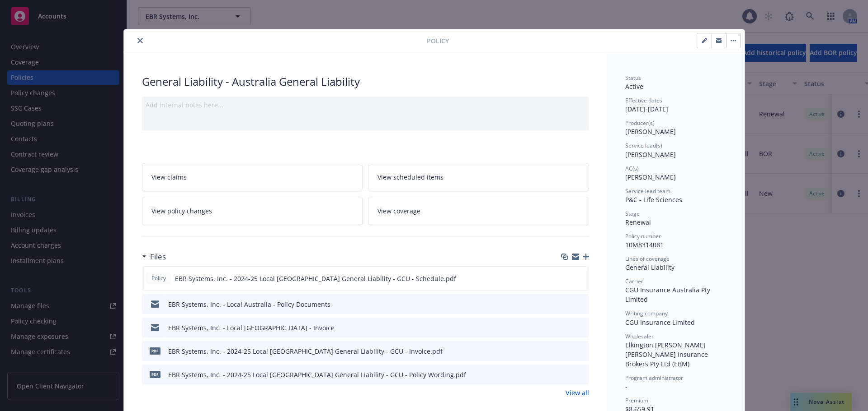 Image resolution: width=868 pixels, height=411 pixels. I want to click on span: Wholesaler, so click(639, 336).